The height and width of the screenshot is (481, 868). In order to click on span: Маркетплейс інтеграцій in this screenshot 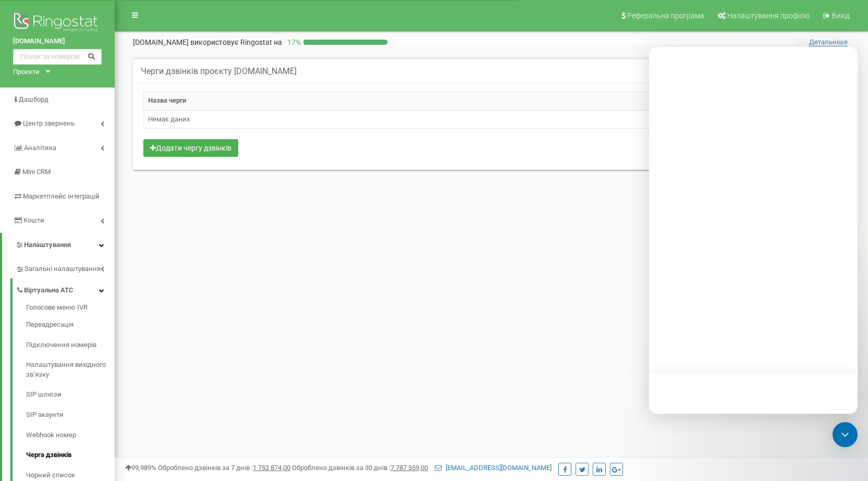, I will do `click(61, 196)`.